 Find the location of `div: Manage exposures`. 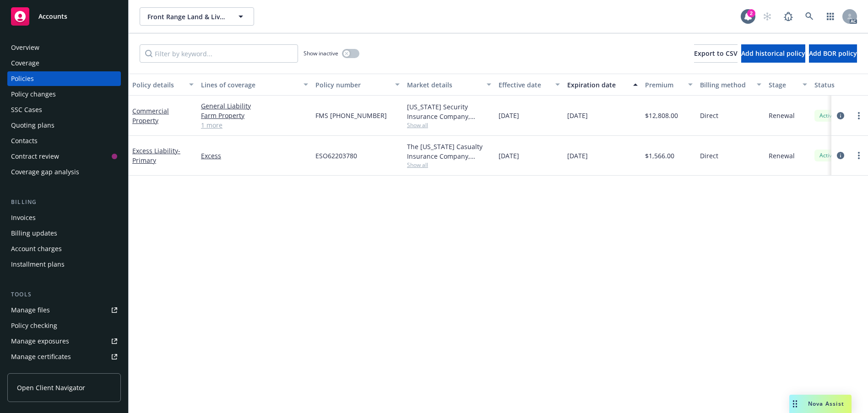

div: Manage exposures is located at coordinates (39, 341).